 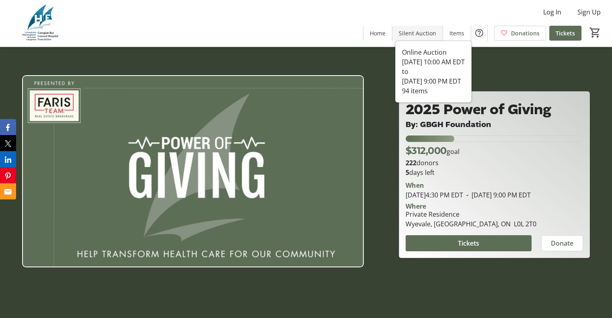 I want to click on div: 27.487179487179485% of fundraising goal reached, so click(x=494, y=139).